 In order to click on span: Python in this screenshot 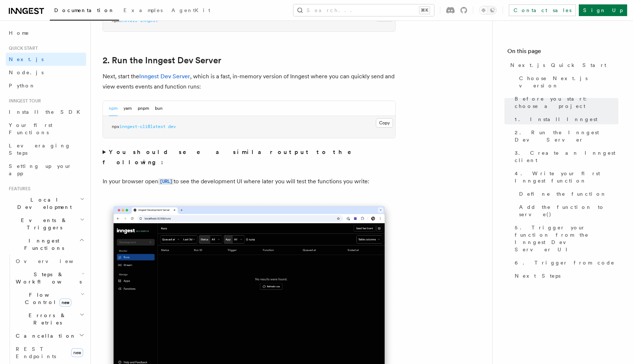, I will do `click(22, 85)`.